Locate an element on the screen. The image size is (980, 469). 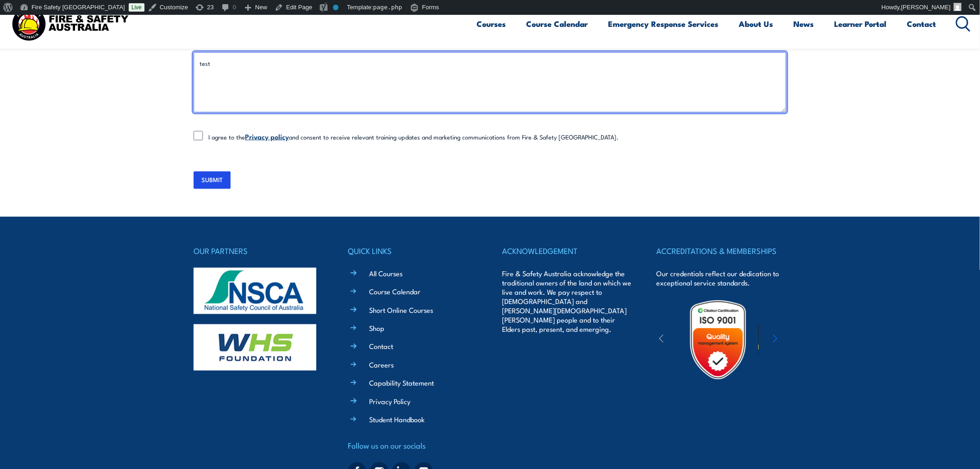
a: Shop is located at coordinates (377, 328).